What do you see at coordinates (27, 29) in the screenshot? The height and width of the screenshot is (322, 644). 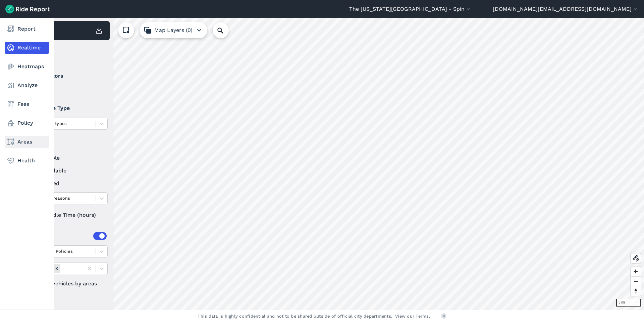 I see `a: Report` at bounding box center [27, 29].